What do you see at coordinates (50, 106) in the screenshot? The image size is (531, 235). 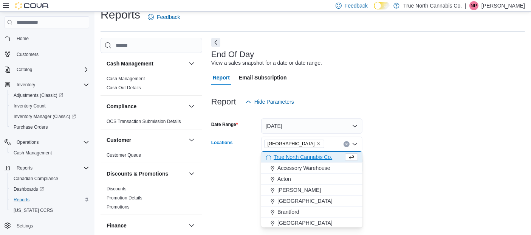 I see `button: Inventory Count` at bounding box center [50, 106].